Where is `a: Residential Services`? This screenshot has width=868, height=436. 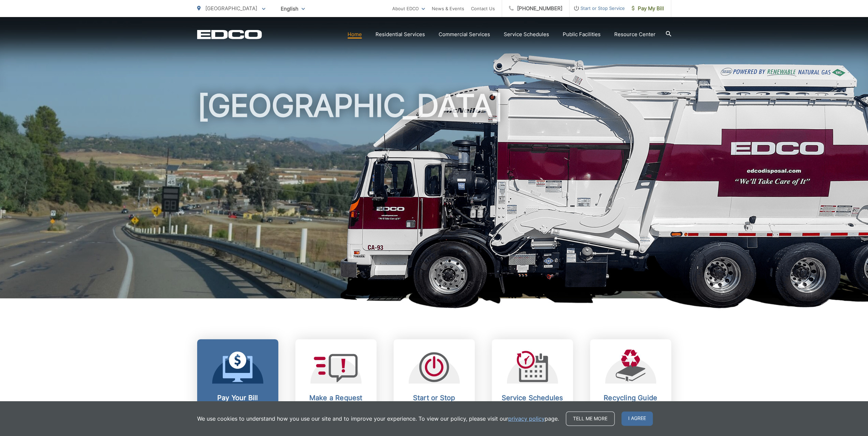 a: Residential Services is located at coordinates (400, 35).